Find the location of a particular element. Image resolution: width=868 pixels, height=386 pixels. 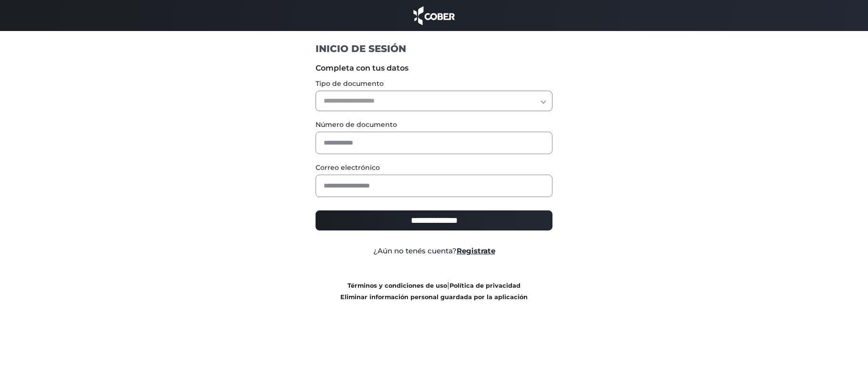

label: Número de documento is located at coordinates (434, 124).